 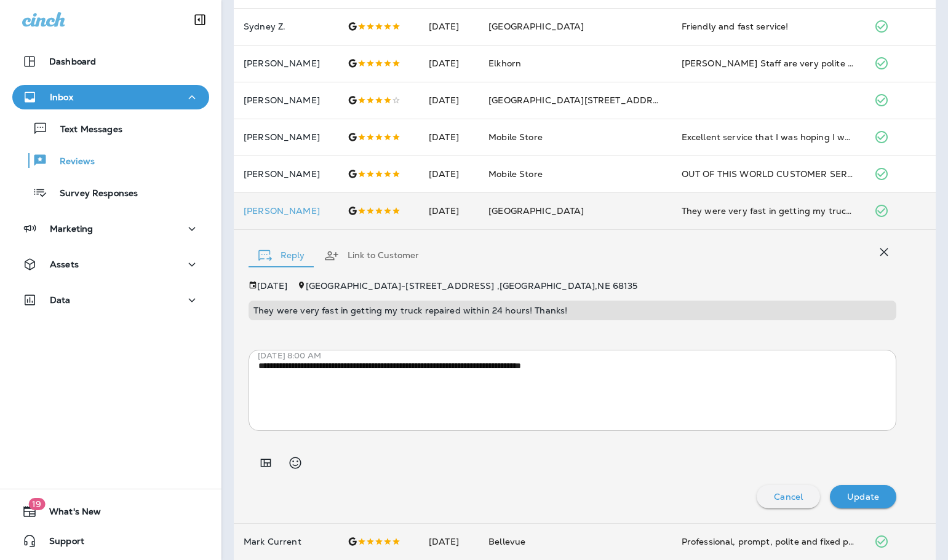 I want to click on p: Dashboard, so click(x=72, y=61).